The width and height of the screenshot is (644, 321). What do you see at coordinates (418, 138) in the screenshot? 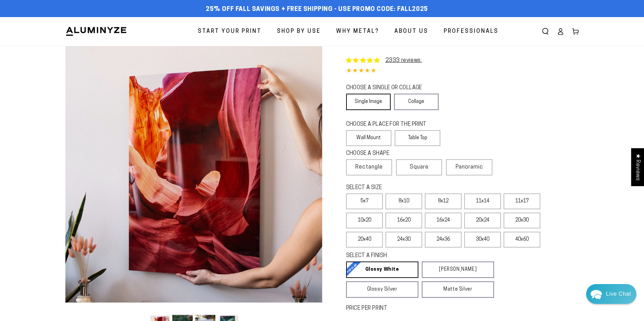
I see `label: Table Top` at bounding box center [418, 138].